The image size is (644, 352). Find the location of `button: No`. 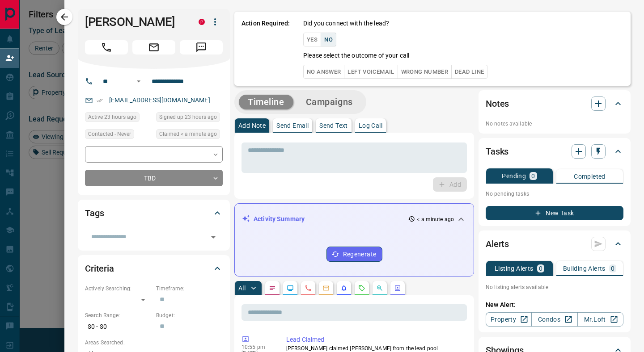

button: No is located at coordinates (328, 39).